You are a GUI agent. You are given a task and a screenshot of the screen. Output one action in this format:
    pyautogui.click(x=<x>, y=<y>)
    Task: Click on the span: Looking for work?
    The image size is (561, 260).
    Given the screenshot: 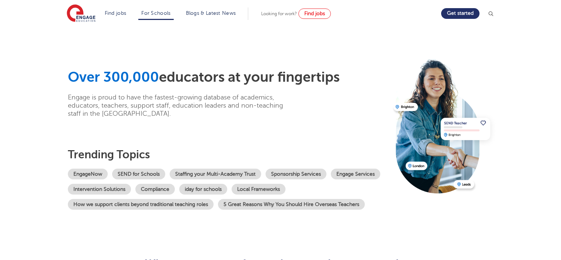 What is the action you would take?
    pyautogui.click(x=279, y=14)
    